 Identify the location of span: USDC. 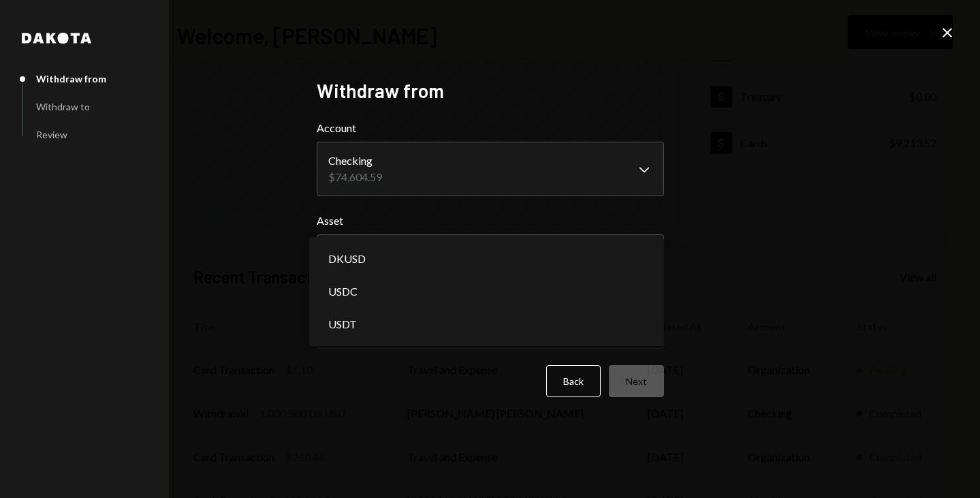
(342, 292).